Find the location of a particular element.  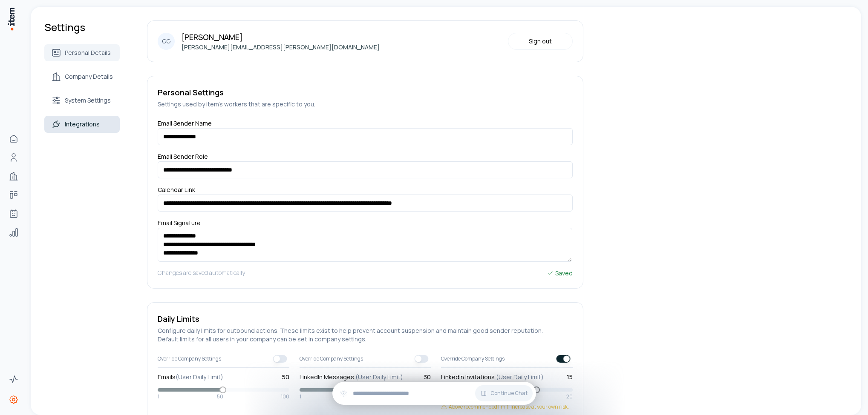

a: Settings is located at coordinates (14, 400).